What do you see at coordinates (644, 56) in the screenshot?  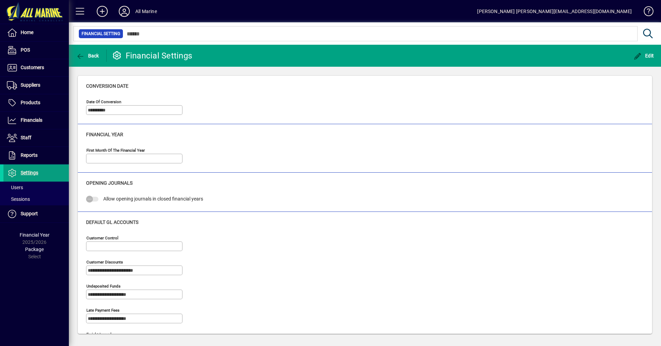 I see `button: Edit` at bounding box center [644, 56].